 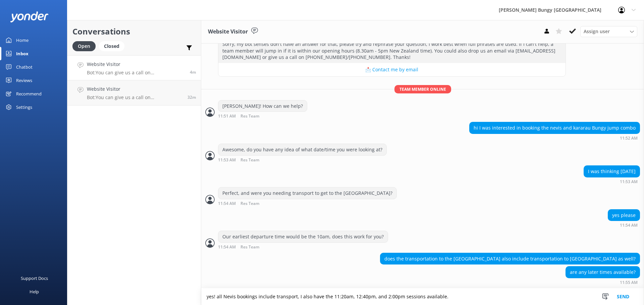 What do you see at coordinates (629, 283) in the screenshot?
I see `strong: 11:55 AM` at bounding box center [629, 283].